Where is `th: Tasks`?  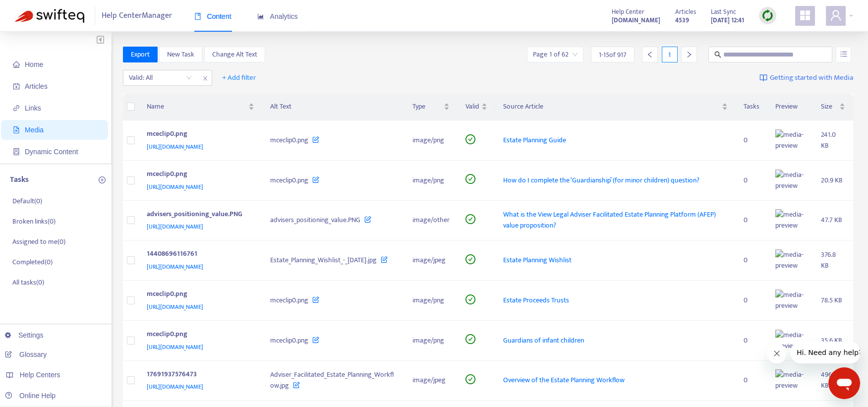
th: Tasks is located at coordinates (751, 106).